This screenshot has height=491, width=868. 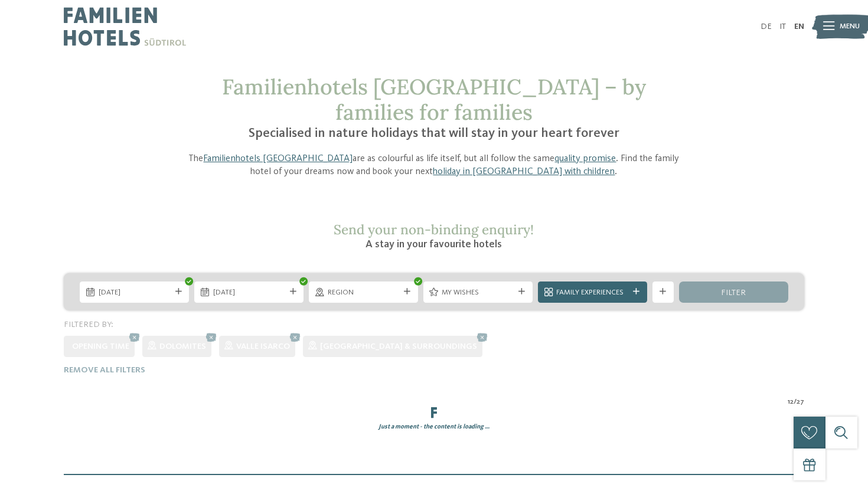 I want to click on span: 27, so click(x=800, y=402).